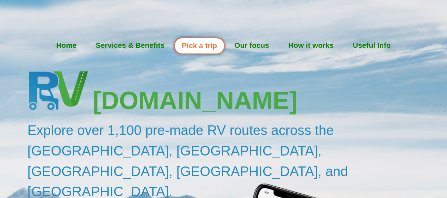 Image resolution: width=447 pixels, height=198 pixels. Describe the element at coordinates (224, 45) in the screenshot. I see `nav: Menu` at that location.